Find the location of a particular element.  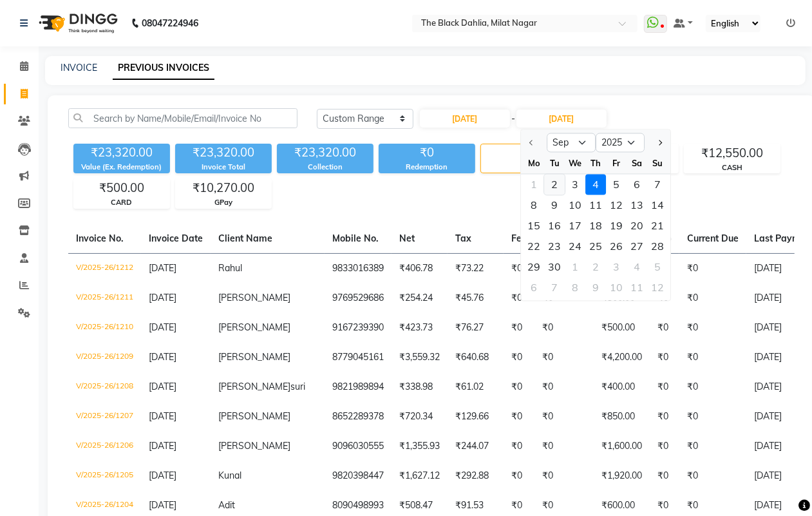

div: Mo is located at coordinates (534, 164).